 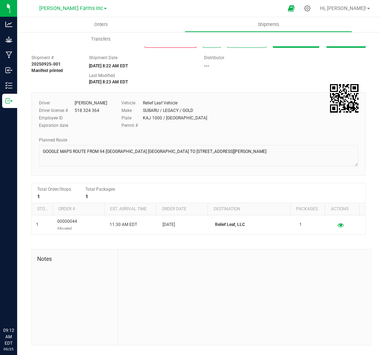 I want to click on span: Shipment #, so click(x=55, y=58).